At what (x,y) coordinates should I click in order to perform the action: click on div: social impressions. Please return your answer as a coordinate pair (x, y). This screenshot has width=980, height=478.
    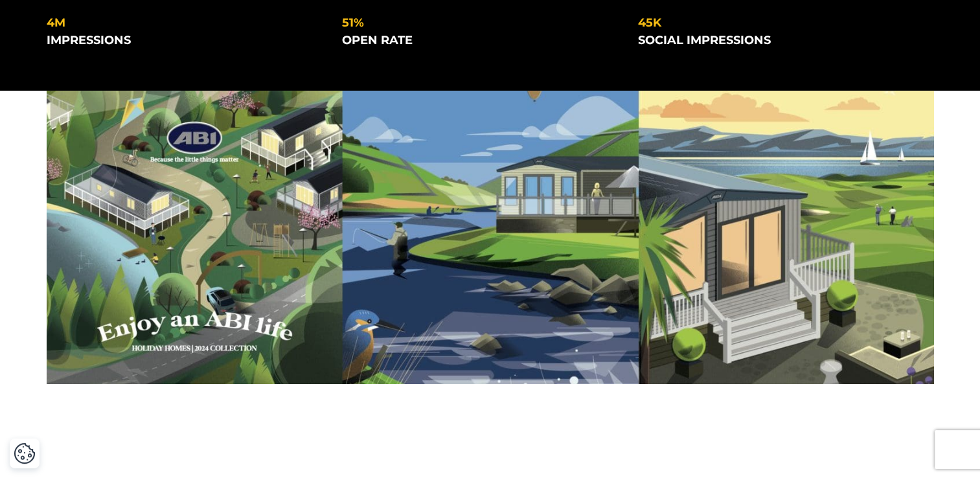
    Looking at the image, I should click on (775, 40).